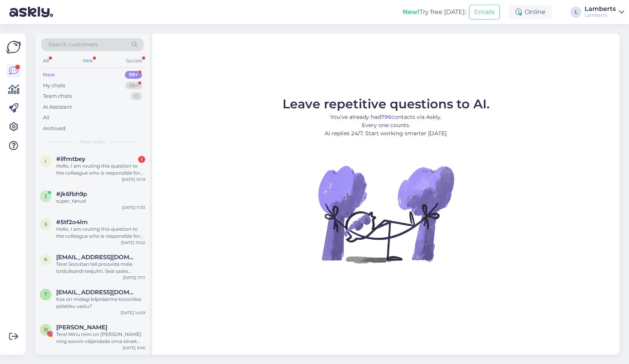 This screenshot has width=629, height=364. What do you see at coordinates (100, 268) in the screenshot?
I see `div: Tere! Soovitan teil proovida meie toidulisandi teejuhti. Seal saate personaalseid soovitusi ja su...` at bounding box center [100, 268].